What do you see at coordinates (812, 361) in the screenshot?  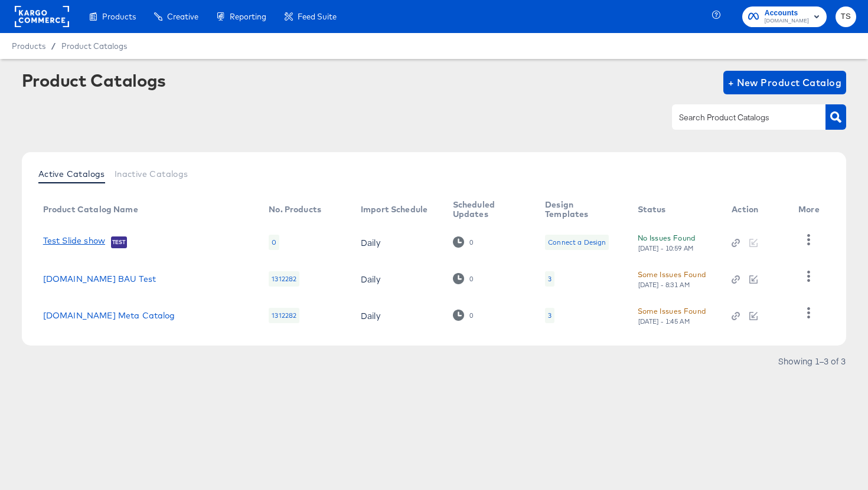 I see `div: Showing 1–3 of 3` at bounding box center [812, 361].